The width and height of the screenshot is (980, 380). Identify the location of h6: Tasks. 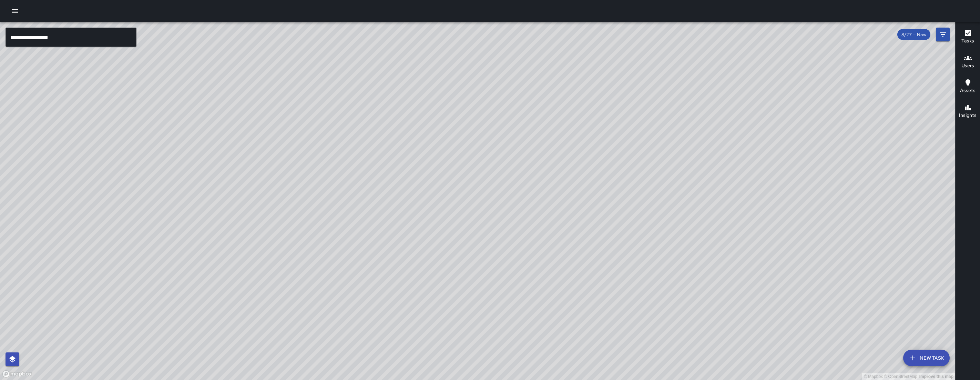
(968, 41).